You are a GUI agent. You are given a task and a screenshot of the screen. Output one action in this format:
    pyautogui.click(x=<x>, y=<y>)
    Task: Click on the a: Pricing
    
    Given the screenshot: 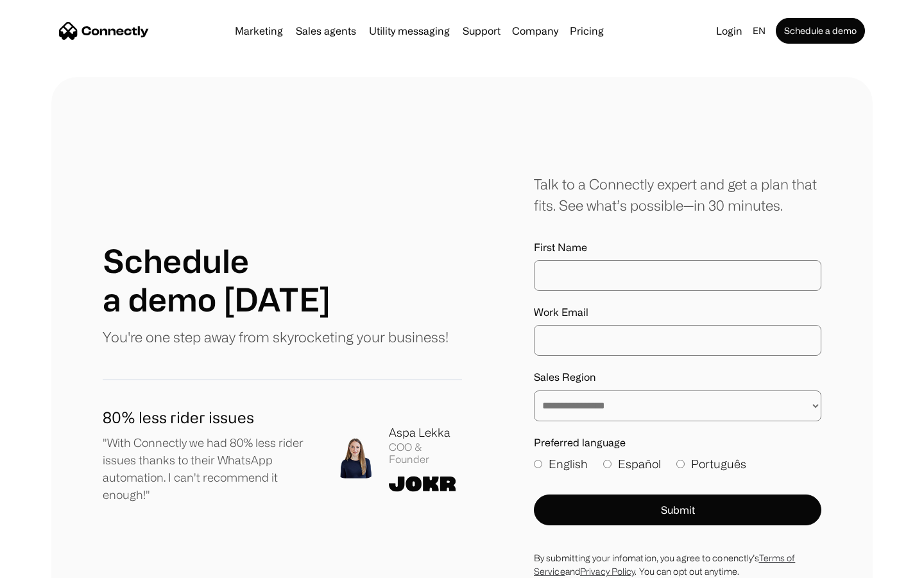 What is the action you would take?
    pyautogui.click(x=587, y=31)
    